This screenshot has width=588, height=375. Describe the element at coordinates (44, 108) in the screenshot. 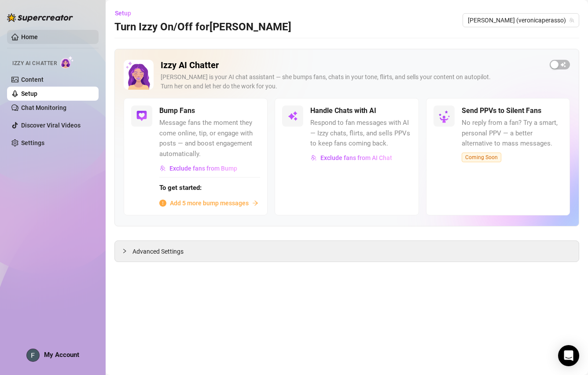

I see `a: Chat Monitoring` at that location.